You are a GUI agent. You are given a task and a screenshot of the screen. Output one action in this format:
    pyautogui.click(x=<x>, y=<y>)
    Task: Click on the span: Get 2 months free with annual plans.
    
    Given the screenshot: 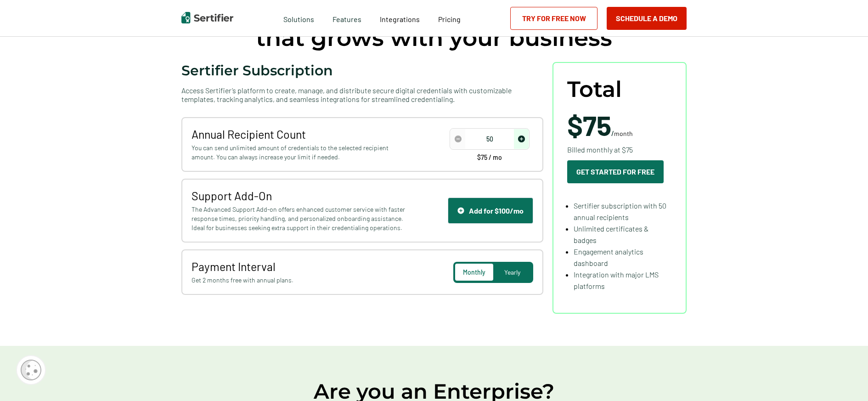 What is the action you would take?
    pyautogui.click(x=299, y=280)
    